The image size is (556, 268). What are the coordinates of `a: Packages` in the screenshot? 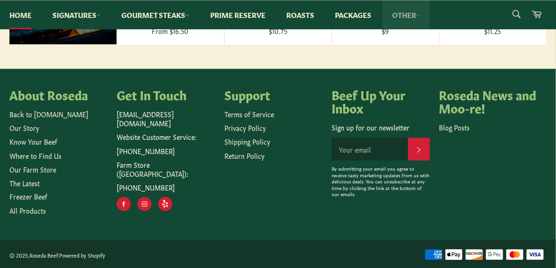 It's located at (353, 15).